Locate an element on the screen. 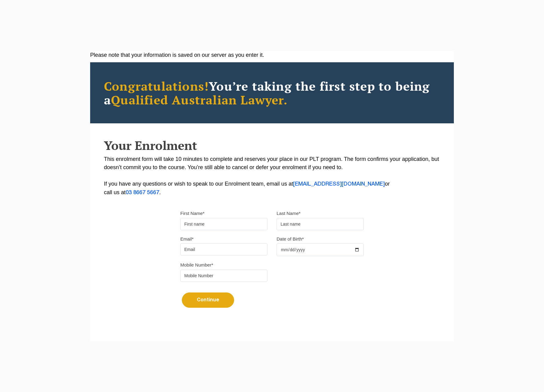  h2: You’re taking the first step to being a is located at coordinates (272, 93).